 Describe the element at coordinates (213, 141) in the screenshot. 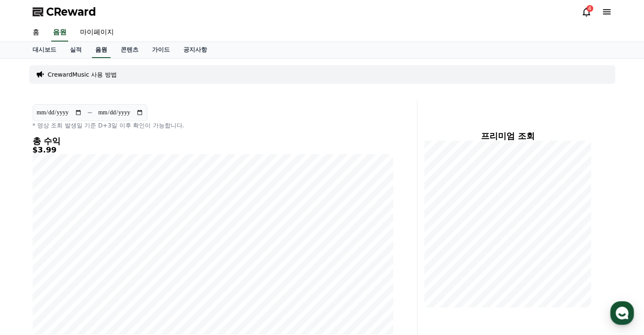

I see `h4: 총 수익` at that location.